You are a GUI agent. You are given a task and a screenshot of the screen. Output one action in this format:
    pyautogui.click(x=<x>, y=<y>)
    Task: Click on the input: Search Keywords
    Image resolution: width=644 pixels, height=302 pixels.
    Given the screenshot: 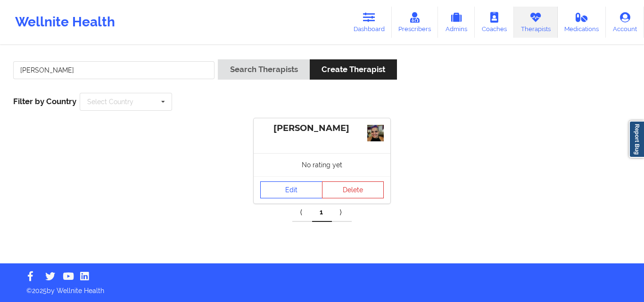 What is the action you would take?
    pyautogui.click(x=113, y=71)
    